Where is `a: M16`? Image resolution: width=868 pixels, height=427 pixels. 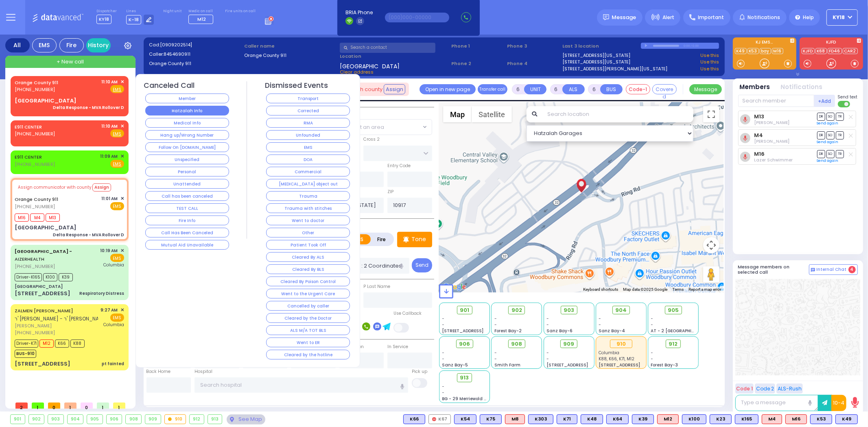 a: M16 is located at coordinates (778, 51).